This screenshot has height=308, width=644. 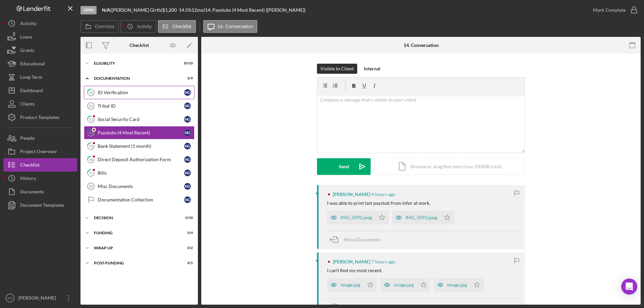 What do you see at coordinates (91, 173) in the screenshot?
I see `tspan: 17` at bounding box center [91, 173].